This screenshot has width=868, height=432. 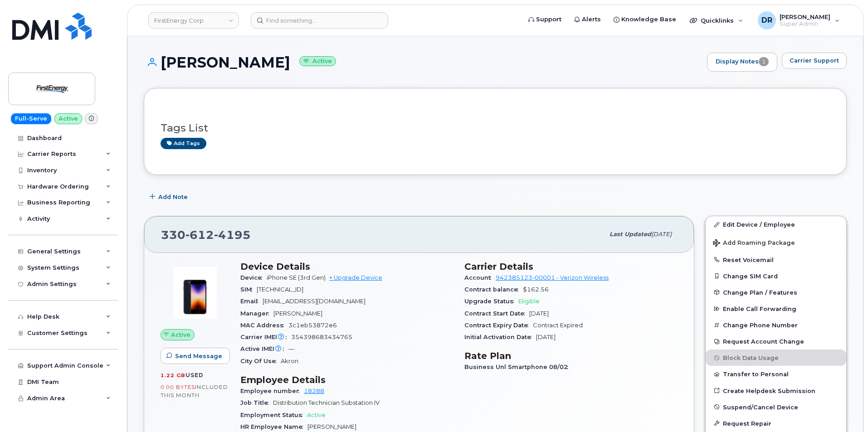 I want to click on span: 4195, so click(x=232, y=235).